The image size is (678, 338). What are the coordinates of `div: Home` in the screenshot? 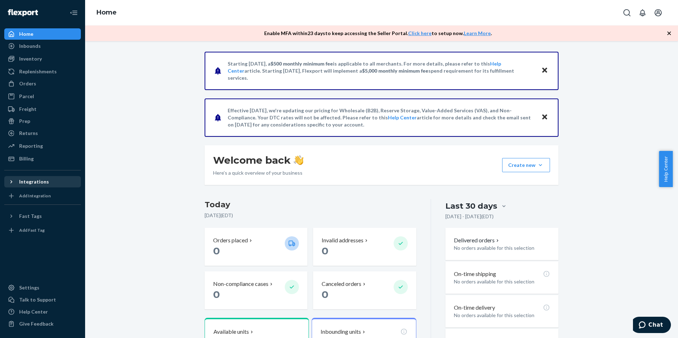 It's located at (26, 34).